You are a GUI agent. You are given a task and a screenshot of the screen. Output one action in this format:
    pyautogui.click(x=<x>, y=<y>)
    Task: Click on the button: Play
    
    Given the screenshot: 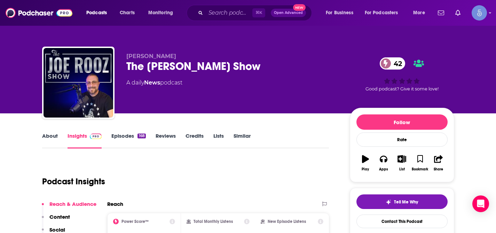 What is the action you would take?
    pyautogui.click(x=365, y=163)
    